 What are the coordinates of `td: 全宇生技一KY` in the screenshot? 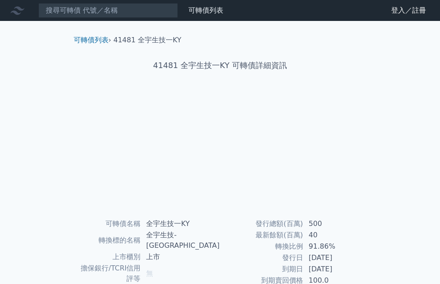 It's located at (180, 224).